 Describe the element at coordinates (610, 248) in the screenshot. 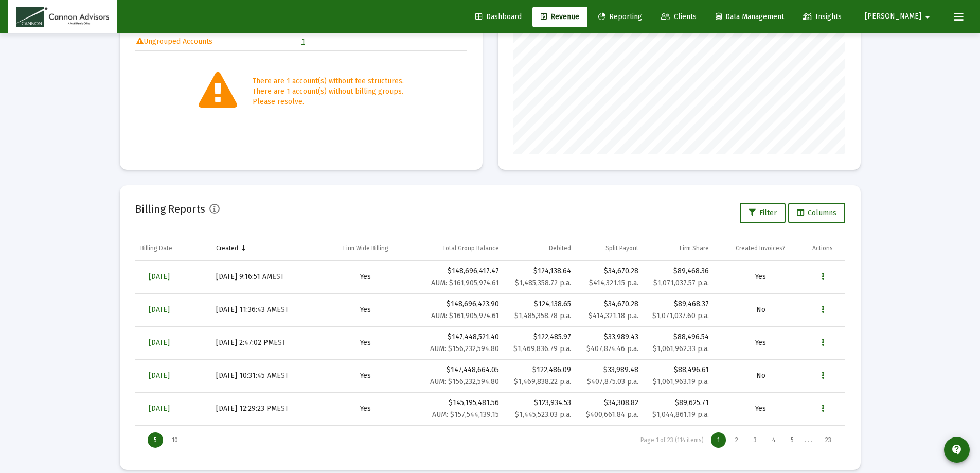

I see `td: Column Split Payout` at that location.